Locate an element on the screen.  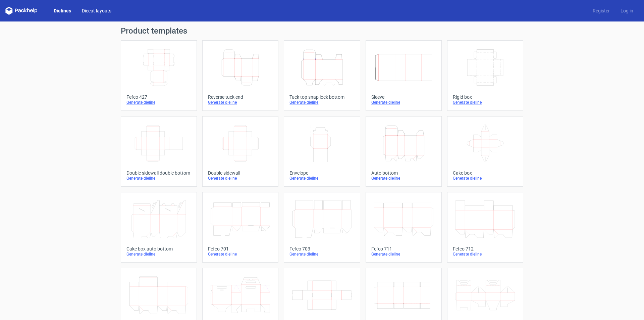
div: Rigid box is located at coordinates (485, 97).